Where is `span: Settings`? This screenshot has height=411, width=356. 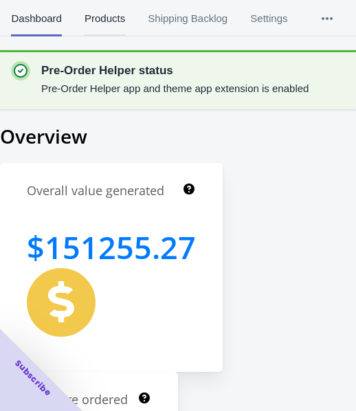 span: Settings is located at coordinates (269, 19).